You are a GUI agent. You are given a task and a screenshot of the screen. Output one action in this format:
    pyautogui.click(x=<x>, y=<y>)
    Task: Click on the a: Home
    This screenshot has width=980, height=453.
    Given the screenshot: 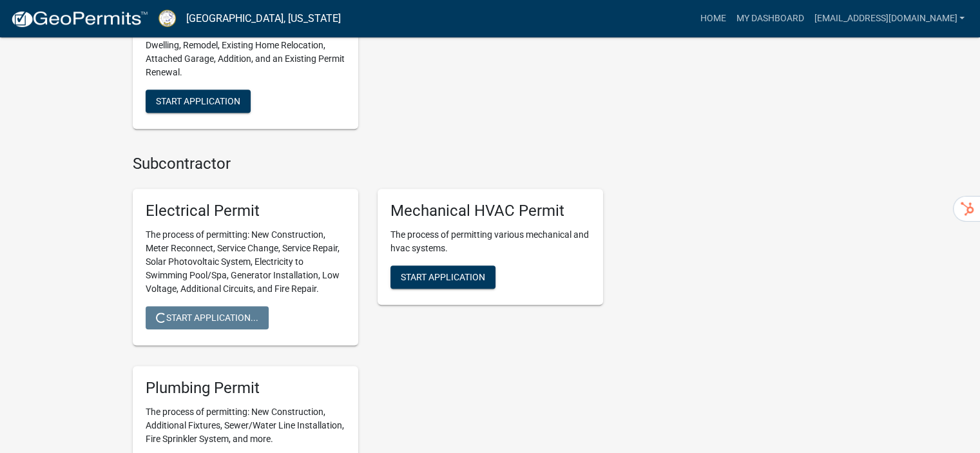 What is the action you would take?
    pyautogui.click(x=712, y=19)
    